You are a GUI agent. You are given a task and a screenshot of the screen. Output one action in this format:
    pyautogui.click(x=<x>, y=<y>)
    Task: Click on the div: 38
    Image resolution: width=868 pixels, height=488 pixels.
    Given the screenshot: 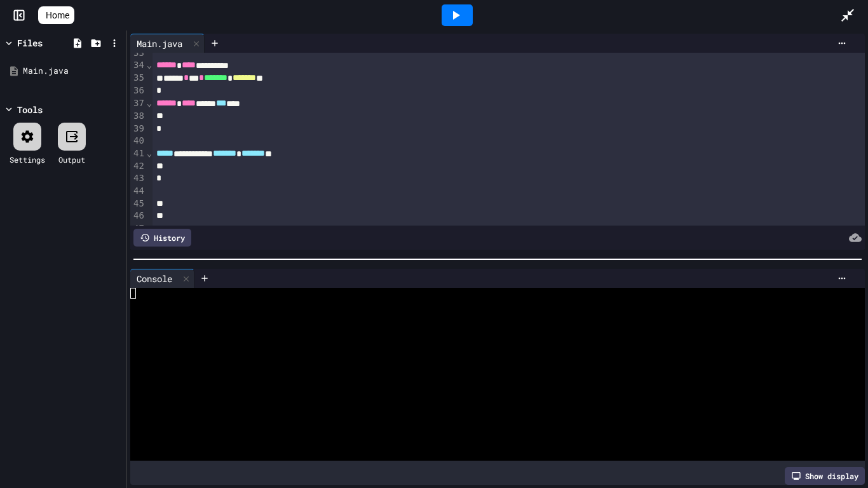 What is the action you would take?
    pyautogui.click(x=138, y=116)
    